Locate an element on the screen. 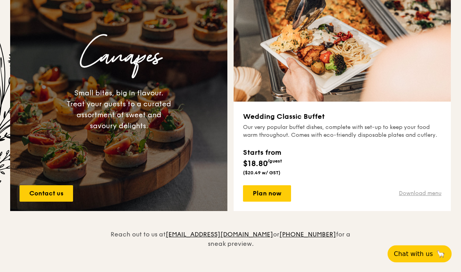  a: Download menu is located at coordinates (420, 194).